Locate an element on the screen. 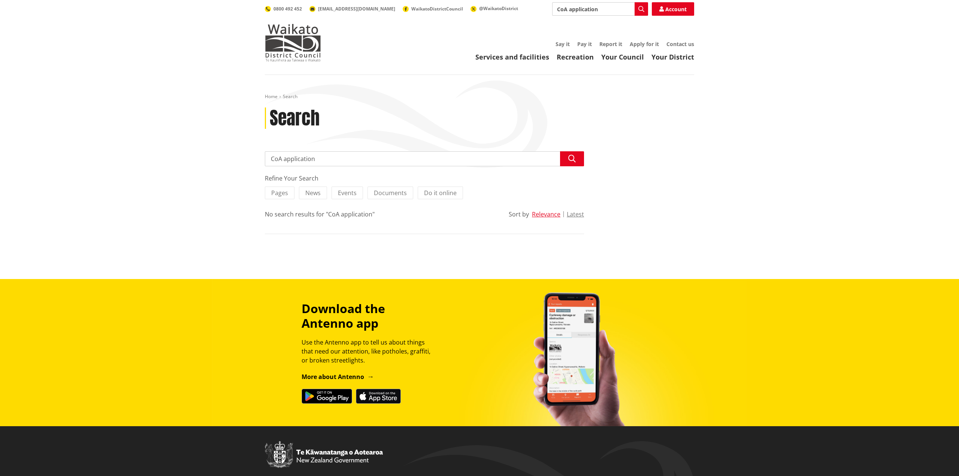 The width and height of the screenshot is (959, 476). a: Account is located at coordinates (673, 9).